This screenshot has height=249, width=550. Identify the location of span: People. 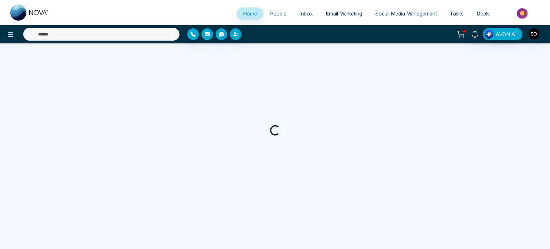
(278, 14).